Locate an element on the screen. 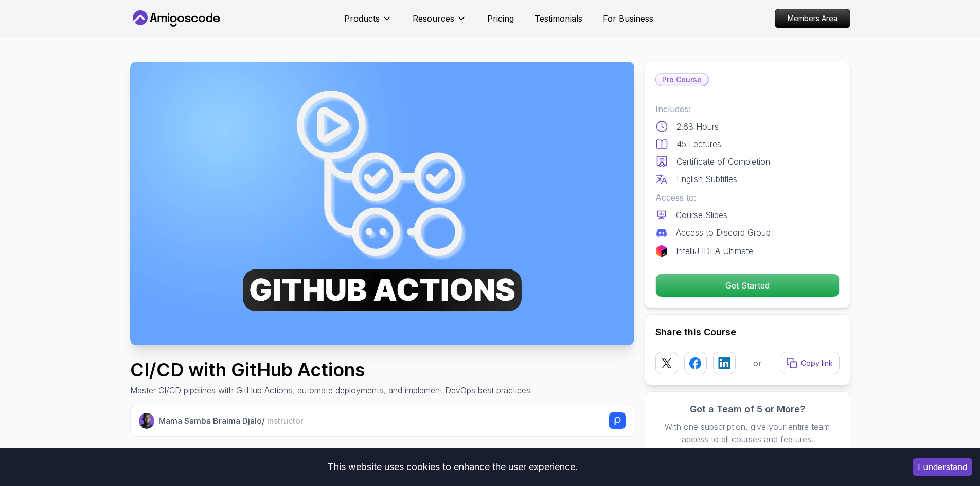 This screenshot has width=980, height=486. div: This website uses cookies to enhance the user experience. is located at coordinates (452, 467).